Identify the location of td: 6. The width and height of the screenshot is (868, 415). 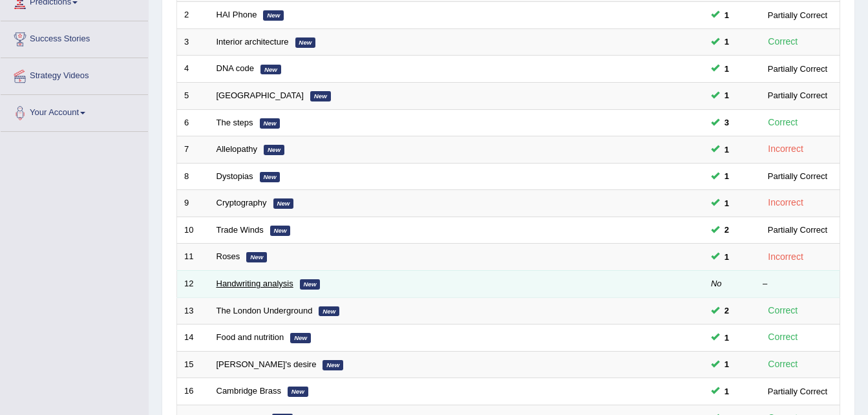
(194, 123).